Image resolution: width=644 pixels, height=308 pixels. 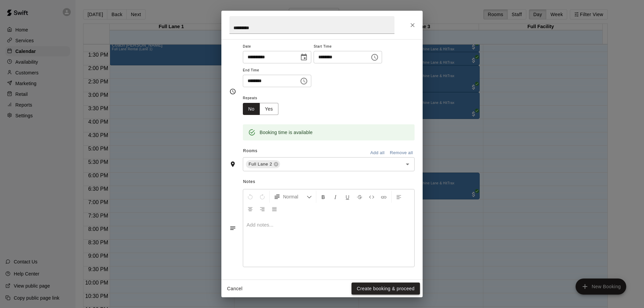 I want to click on button: Choose time, selected time is 7:00 PM, so click(x=304, y=81).